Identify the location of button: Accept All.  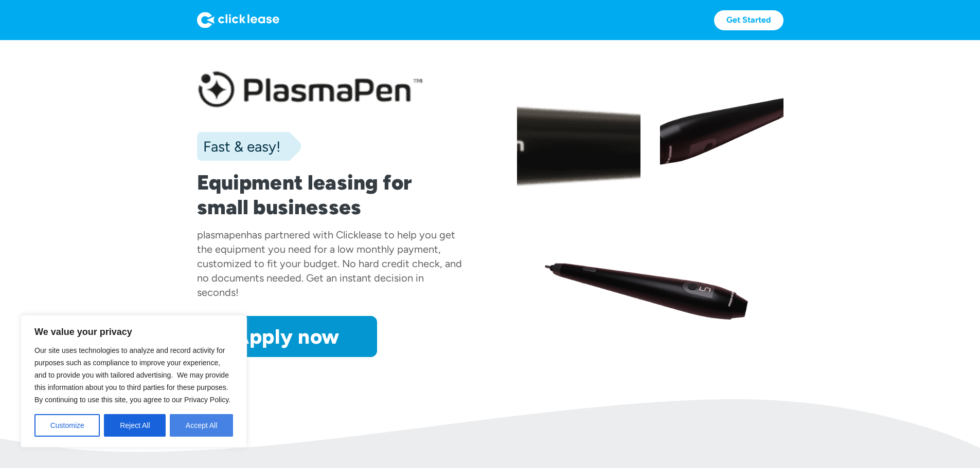
(201, 426).